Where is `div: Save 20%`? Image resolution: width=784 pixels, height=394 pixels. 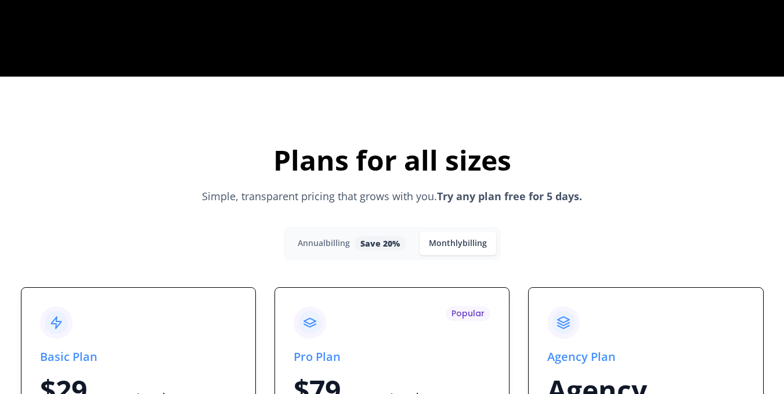
div: Save 20% is located at coordinates (380, 243).